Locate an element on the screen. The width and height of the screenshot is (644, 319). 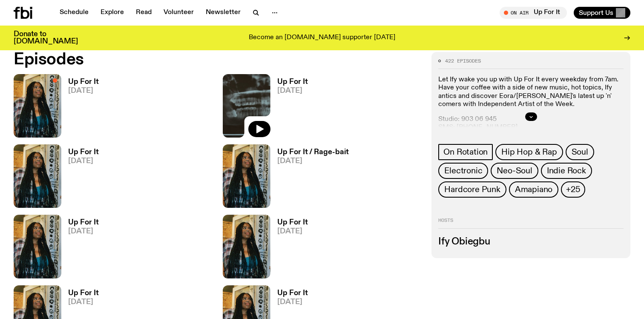
span: +25 is located at coordinates (573, 189).